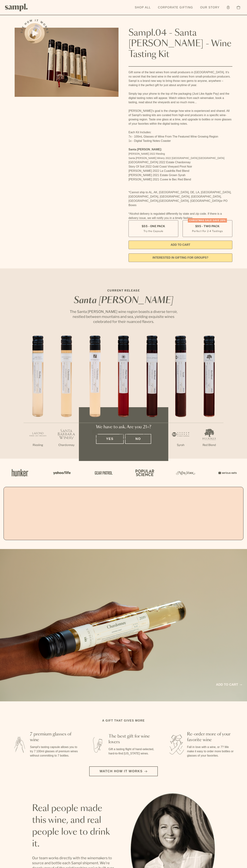 This screenshot has height=868, width=247. I want to click on a: Corporate Gifting, so click(176, 8).